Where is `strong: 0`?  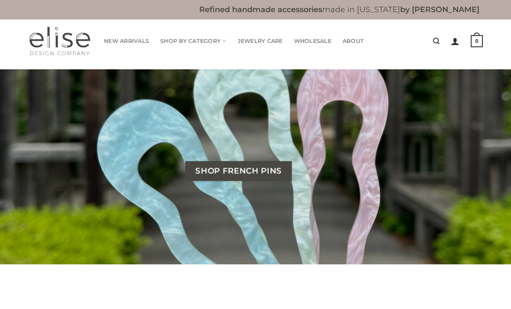 strong: 0 is located at coordinates (477, 41).